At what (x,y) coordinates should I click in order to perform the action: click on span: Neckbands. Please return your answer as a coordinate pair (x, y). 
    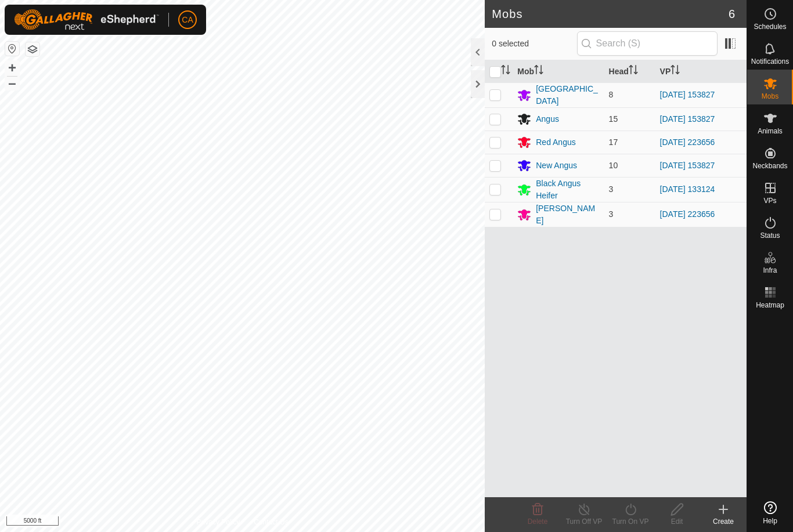
    Looking at the image, I should click on (770, 166).